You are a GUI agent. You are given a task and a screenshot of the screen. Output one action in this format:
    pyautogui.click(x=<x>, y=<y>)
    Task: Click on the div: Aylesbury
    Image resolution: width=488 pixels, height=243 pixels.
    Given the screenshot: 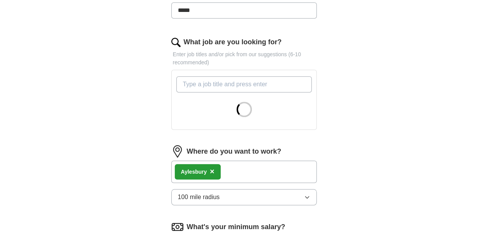 What is the action you would take?
    pyautogui.click(x=194, y=172)
    